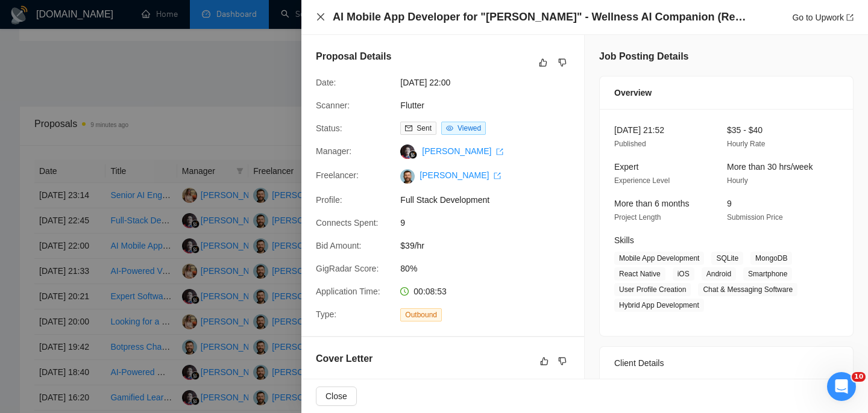  What do you see at coordinates (344, 359) in the screenshot?
I see `h5: Cover Letter` at bounding box center [344, 359].